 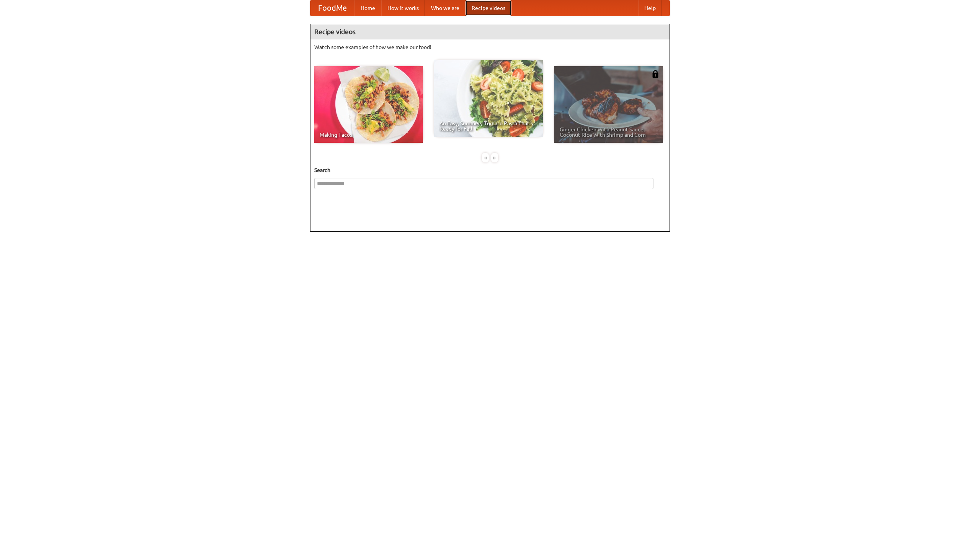 What do you see at coordinates (332, 8) in the screenshot?
I see `a: FoodMe` at bounding box center [332, 8].